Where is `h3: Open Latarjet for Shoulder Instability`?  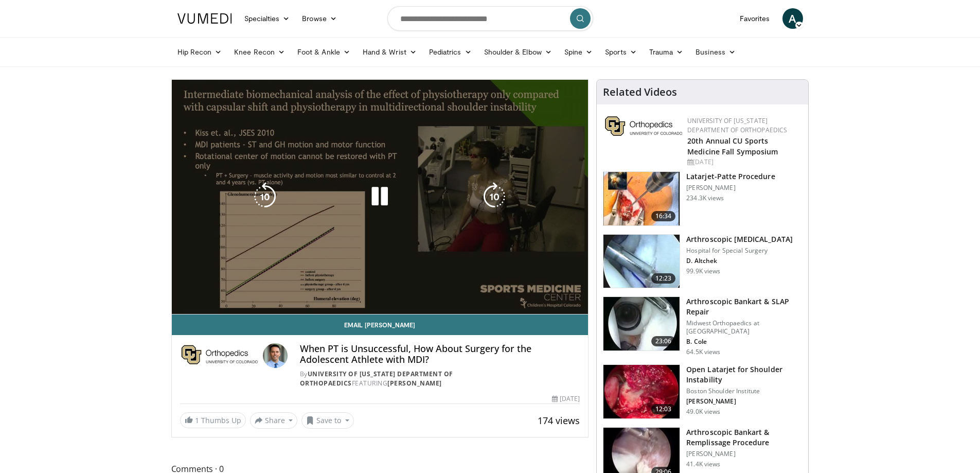 h3: Open Latarjet for Shoulder Instability is located at coordinates (744, 375).